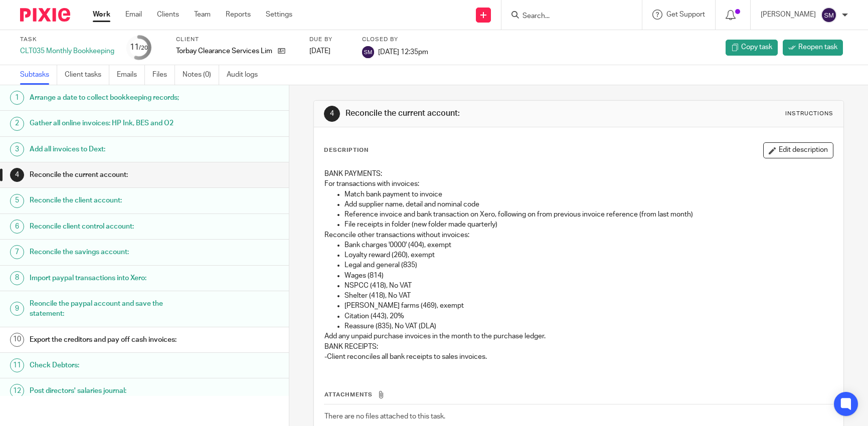 Image resolution: width=868 pixels, height=426 pixels. Describe the element at coordinates (17, 124) in the screenshot. I see `div: 2` at that location.